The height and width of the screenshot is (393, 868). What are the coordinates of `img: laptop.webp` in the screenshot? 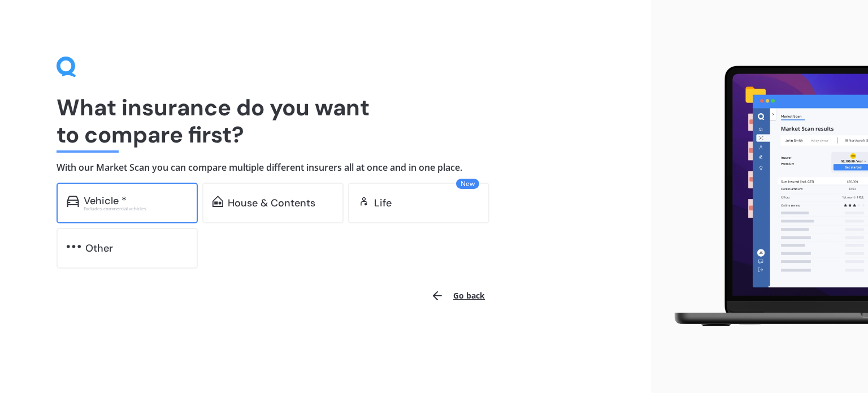 It's located at (765, 196).